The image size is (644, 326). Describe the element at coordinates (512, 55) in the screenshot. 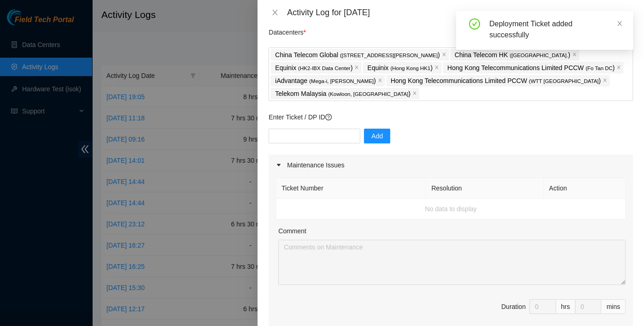

I see `p: China Telecom HK )` at that location.